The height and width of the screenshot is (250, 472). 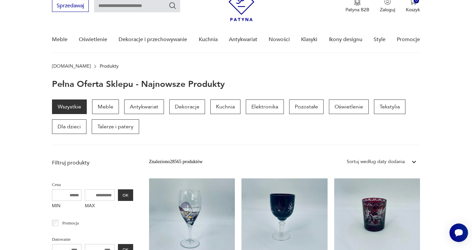 I want to click on p: Koszyk, so click(x=412, y=10).